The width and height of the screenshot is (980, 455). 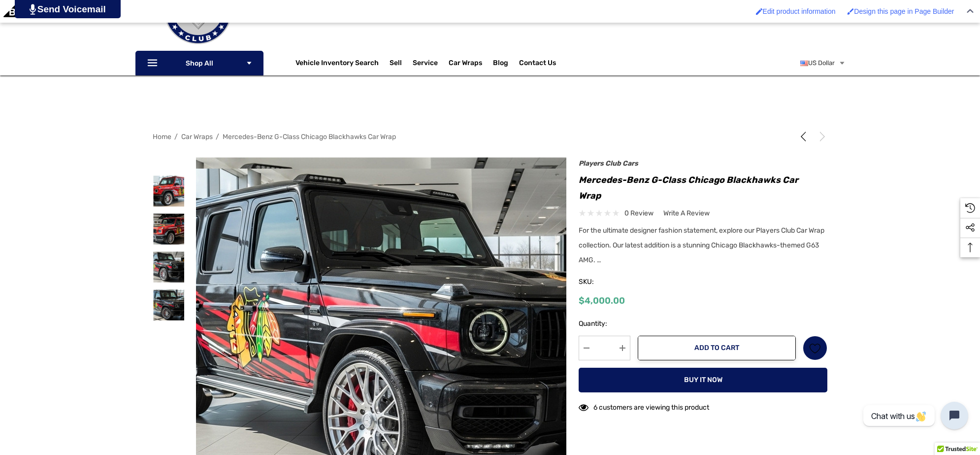 What do you see at coordinates (337, 64) in the screenshot?
I see `span: Vehicle Inventory Search` at bounding box center [337, 64].